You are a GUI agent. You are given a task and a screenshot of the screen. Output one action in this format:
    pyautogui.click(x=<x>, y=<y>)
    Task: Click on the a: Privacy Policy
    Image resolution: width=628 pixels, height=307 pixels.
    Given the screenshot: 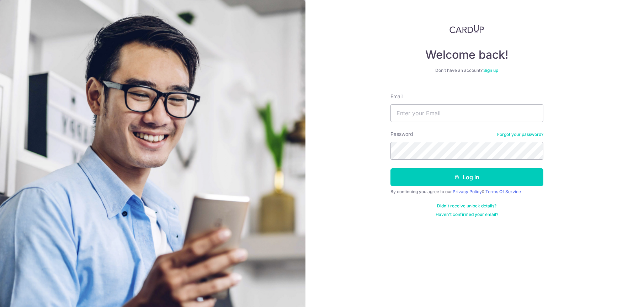 What is the action you would take?
    pyautogui.click(x=467, y=191)
    